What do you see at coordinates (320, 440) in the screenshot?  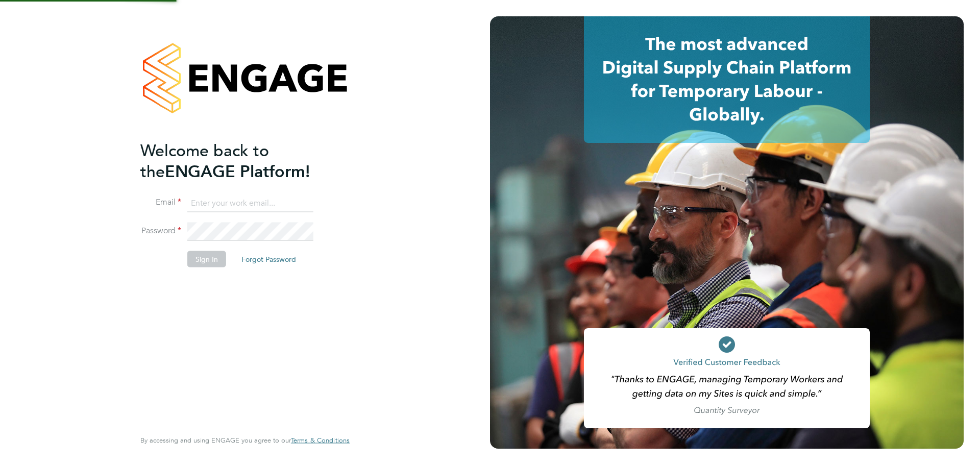 I see `span: Terms & Conditions` at bounding box center [320, 440].